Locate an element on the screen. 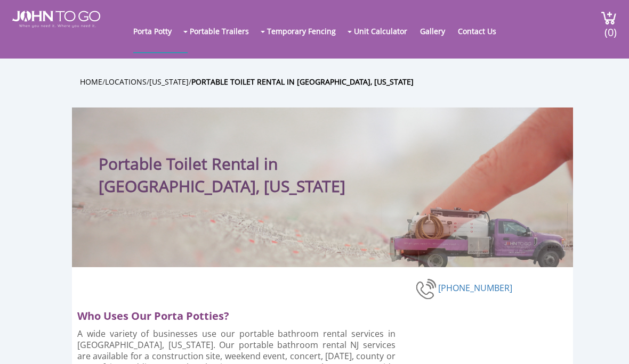  a: Temporary Fencing is located at coordinates (306, 31).